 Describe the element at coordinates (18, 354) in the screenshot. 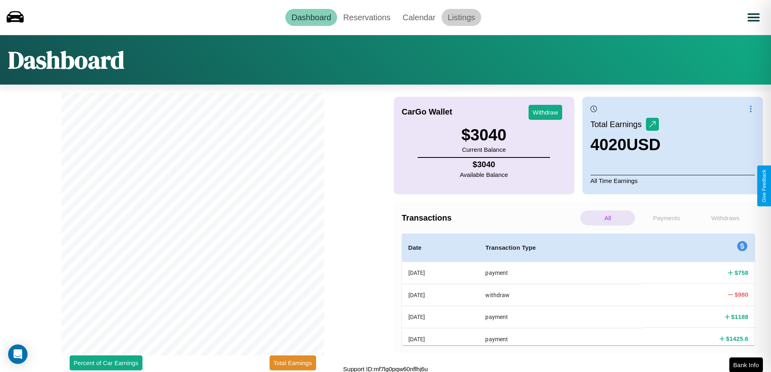

I see `div: Open Intercom Messenger` at that location.